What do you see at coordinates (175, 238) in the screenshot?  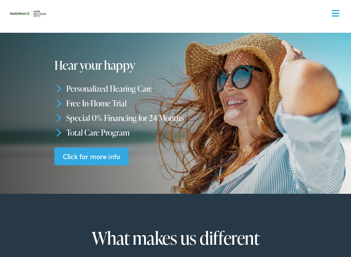 I see `h2: What makes us different` at bounding box center [175, 238].